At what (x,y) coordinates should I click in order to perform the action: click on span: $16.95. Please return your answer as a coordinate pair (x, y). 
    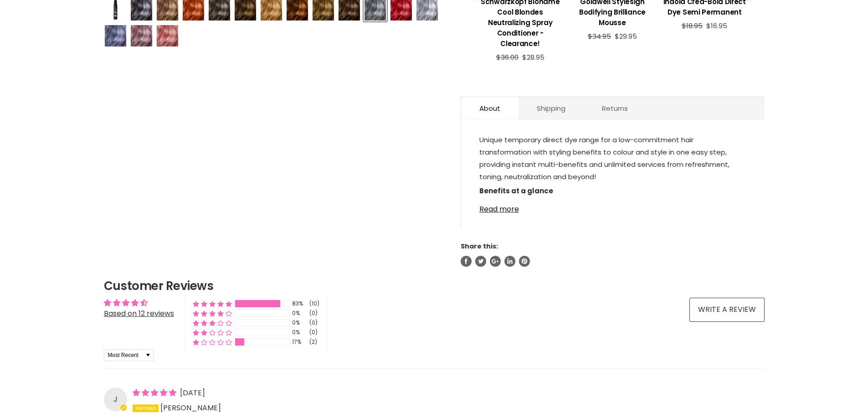
    Looking at the image, I should click on (717, 25).